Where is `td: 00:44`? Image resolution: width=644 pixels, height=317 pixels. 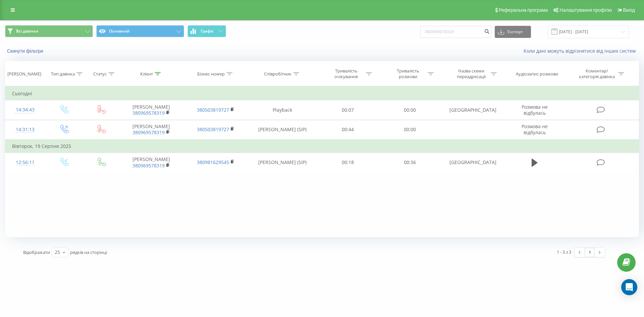
td: 00:44 is located at coordinates (348, 130).